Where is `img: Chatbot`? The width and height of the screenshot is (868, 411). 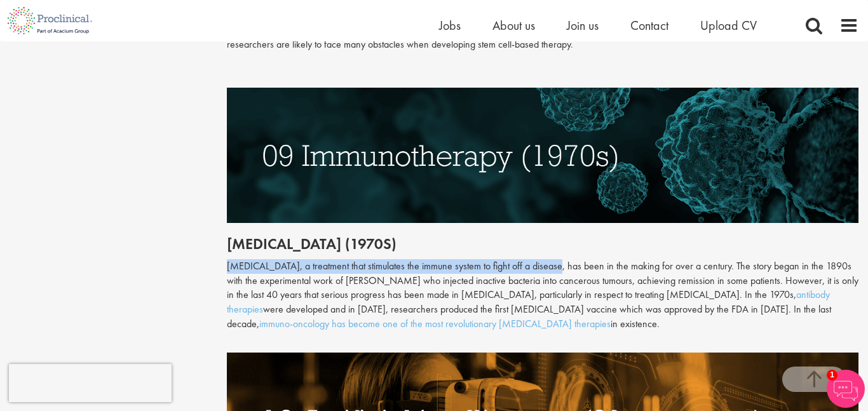 img: Chatbot is located at coordinates (846, 389).